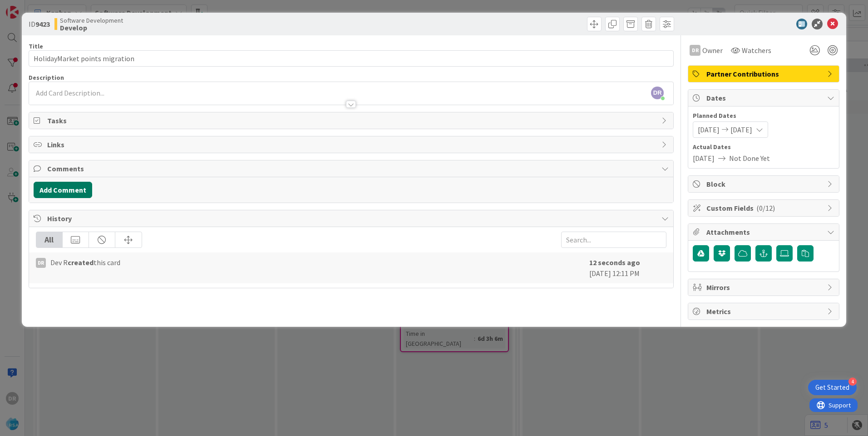 This screenshot has height=436, width=868. What do you see at coordinates (766, 208) in the screenshot?
I see `span: ( 0/12 )` at bounding box center [766, 208].